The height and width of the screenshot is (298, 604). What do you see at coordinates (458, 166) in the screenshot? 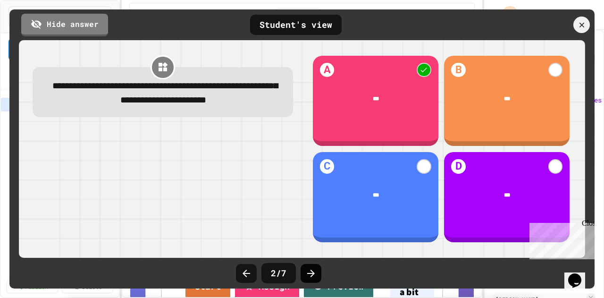
I see `h1: D` at bounding box center [458, 166].